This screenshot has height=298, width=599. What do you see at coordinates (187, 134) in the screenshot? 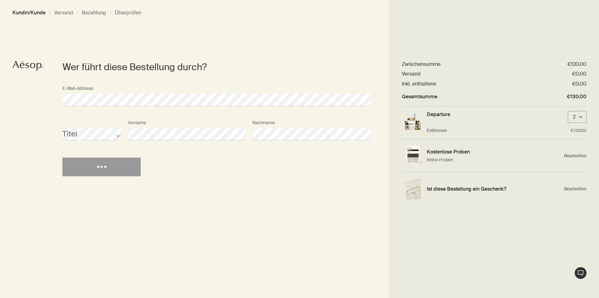
I see `input: Vorname` at bounding box center [187, 134].